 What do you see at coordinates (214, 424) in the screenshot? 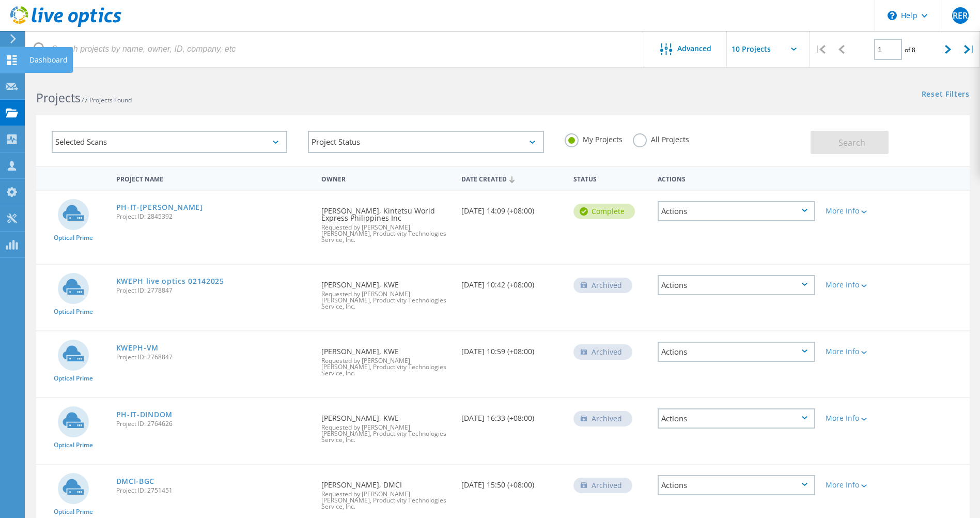
I see `span: Project ID: 2764626` at bounding box center [214, 424].